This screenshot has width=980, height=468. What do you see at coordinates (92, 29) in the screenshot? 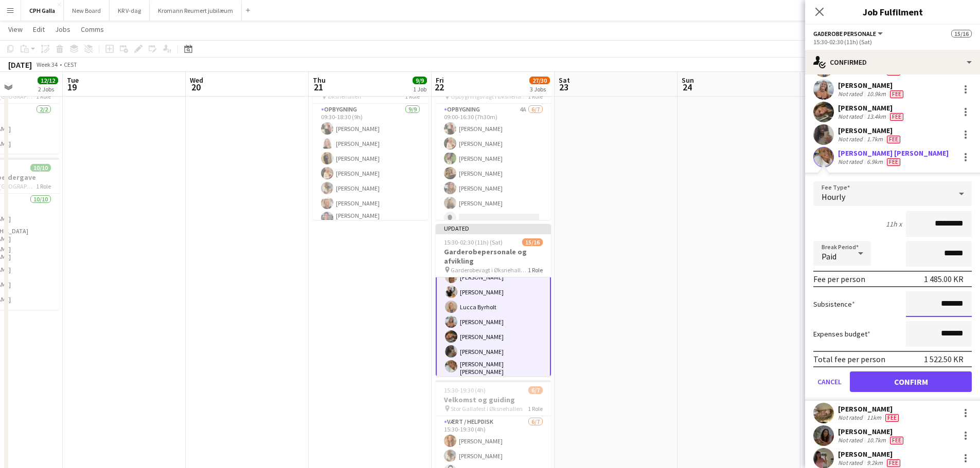
I see `a: Comms` at bounding box center [92, 29].